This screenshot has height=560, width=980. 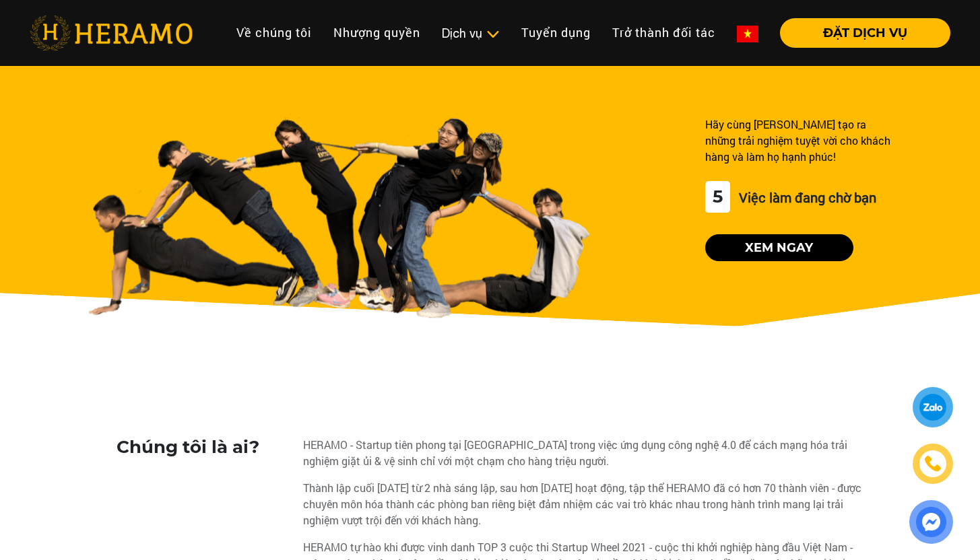 What do you see at coordinates (111, 33) in the screenshot?
I see `img: heramo-logo.png` at bounding box center [111, 33].